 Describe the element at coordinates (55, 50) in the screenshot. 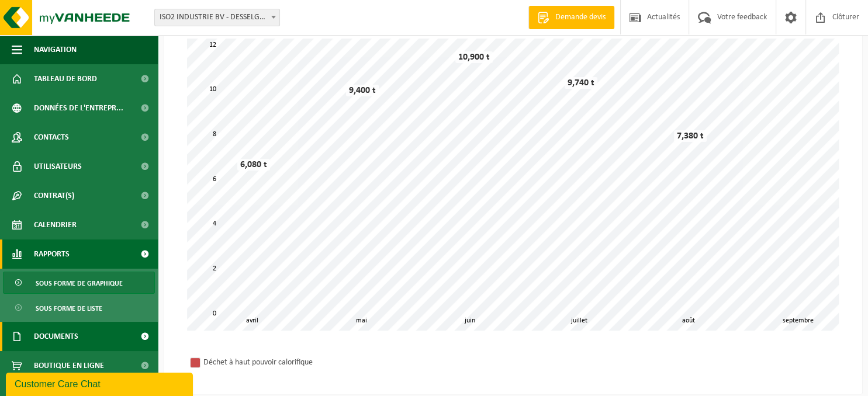

I see `span: Navigation` at that location.